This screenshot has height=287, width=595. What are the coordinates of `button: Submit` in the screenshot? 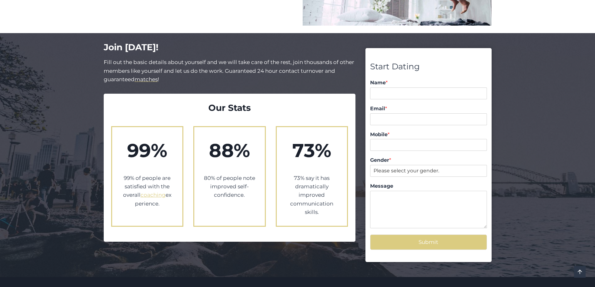 It's located at (428, 242).